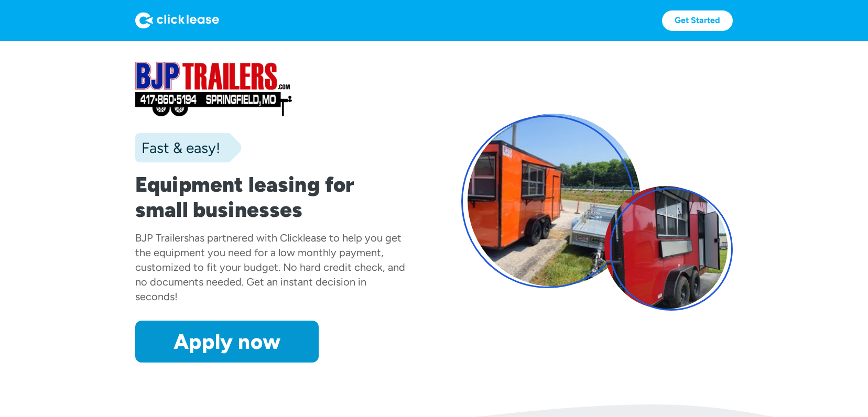 The height and width of the screenshot is (417, 868). Describe the element at coordinates (270, 267) in the screenshot. I see `div: has partnered with Clicklease to help you get the equipment you need for a low monthly payment, c...` at that location.